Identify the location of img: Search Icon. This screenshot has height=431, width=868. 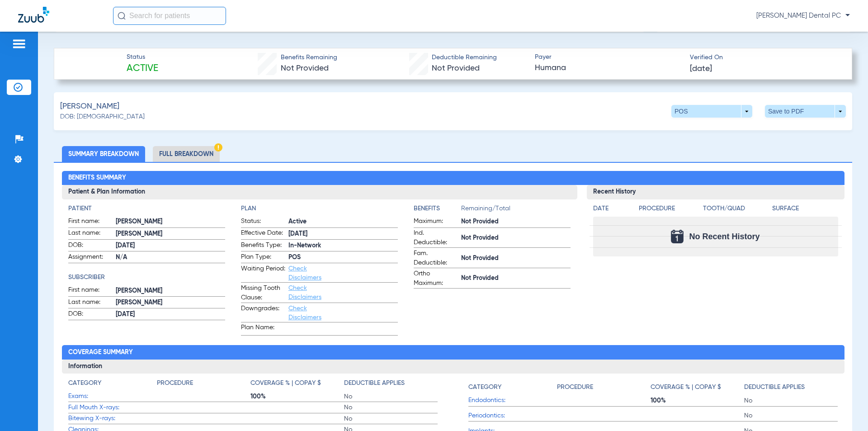
(122, 16).